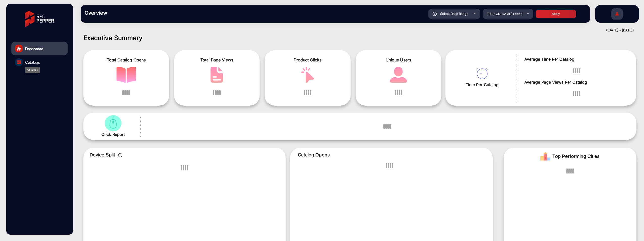 This screenshot has width=644, height=241. I want to click on a: Catalogs, so click(39, 62).